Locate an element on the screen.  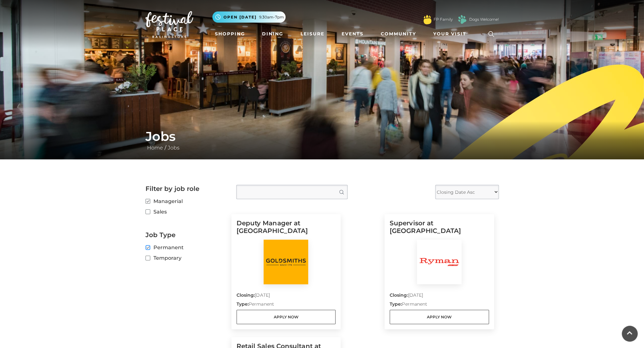
label: Temporary is located at coordinates (186, 257).